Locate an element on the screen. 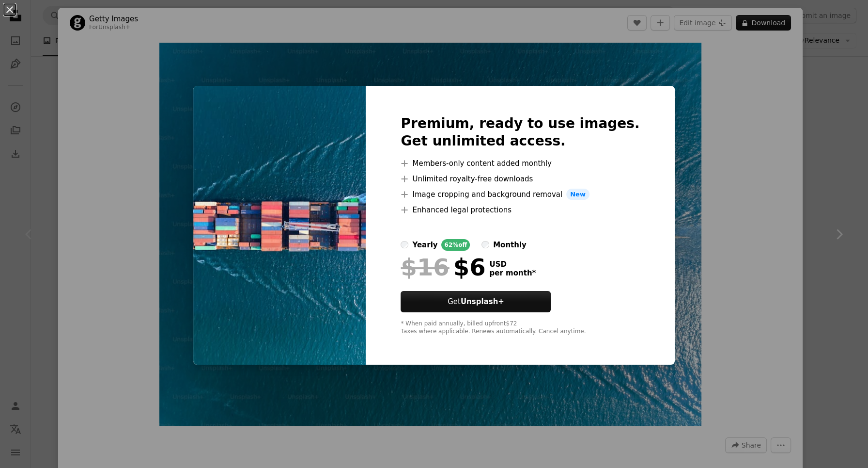  li: Unlimited royalty-free downloads is located at coordinates (520, 179).